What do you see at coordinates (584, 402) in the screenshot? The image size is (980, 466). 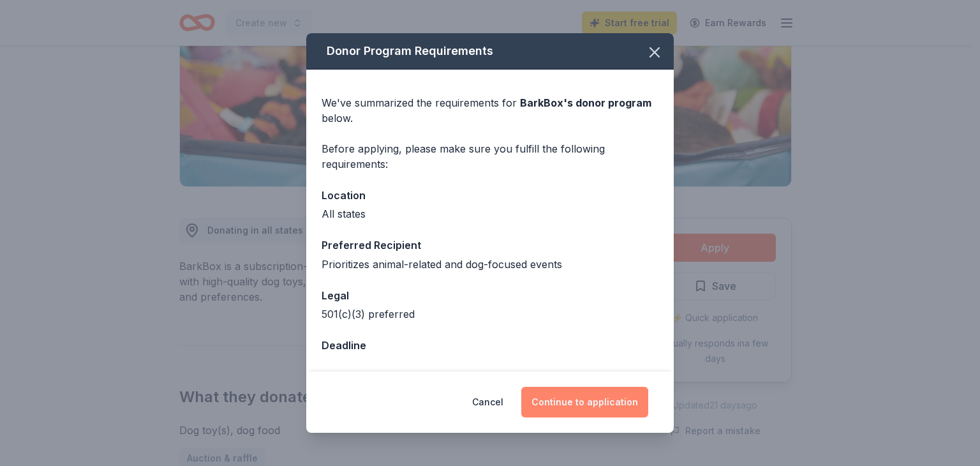 I see `button: Continue to application` at bounding box center [584, 402].